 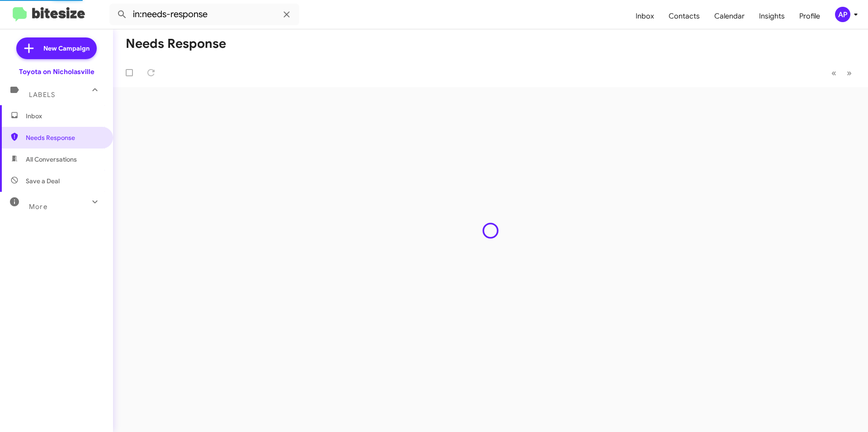 I want to click on span: Needs Response, so click(x=64, y=138).